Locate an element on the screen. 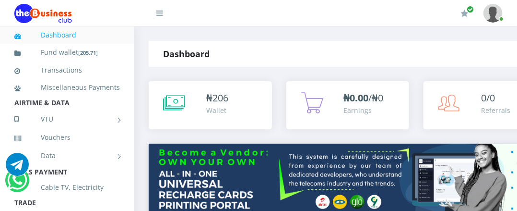  a: Cable TV, Electricity is located at coordinates (67, 187).